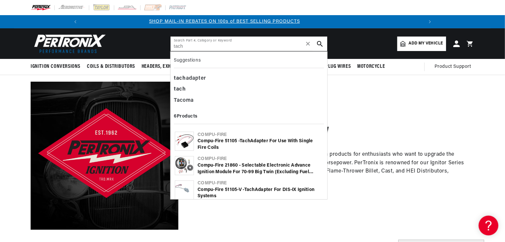 This screenshot has height=242, width=505. What do you see at coordinates (225, 22) in the screenshot?
I see `div: 2 of 3` at bounding box center [225, 22].